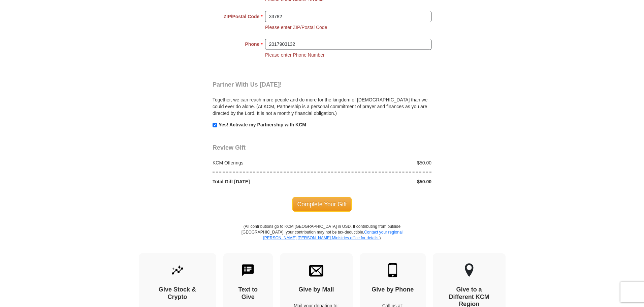 The width and height of the screenshot is (644, 307). I want to click on span: Complete Your Gift, so click(322, 204).